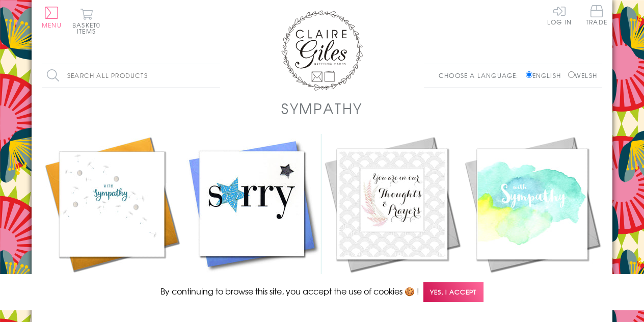 Image resolution: width=644 pixels, height=322 pixels. What do you see at coordinates (391, 222) in the screenshot?
I see `a: Sympathy, Sorry, Thinking of you Card, Fern Flowers, Thoughts & Prayers £3.50 Add to Basket` at bounding box center [391, 222].